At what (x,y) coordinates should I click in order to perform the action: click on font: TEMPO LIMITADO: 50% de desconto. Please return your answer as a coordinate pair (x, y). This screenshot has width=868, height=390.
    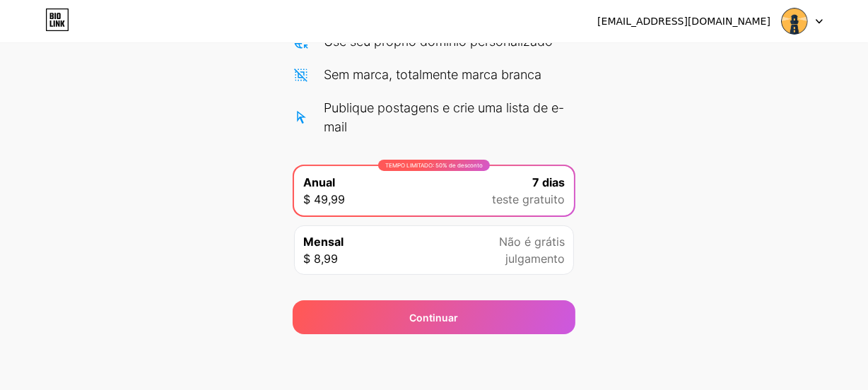
    Looking at the image, I should click on (434, 165).